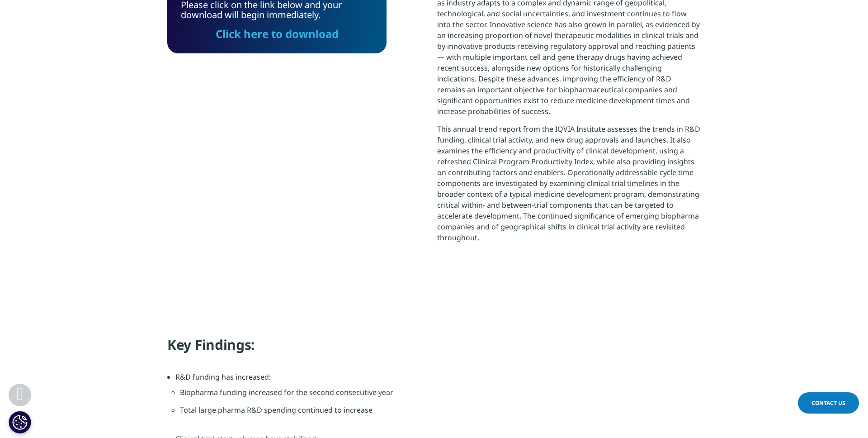 The height and width of the screenshot is (438, 868). What do you see at coordinates (828, 402) in the screenshot?
I see `span: Contact Us` at bounding box center [828, 402].